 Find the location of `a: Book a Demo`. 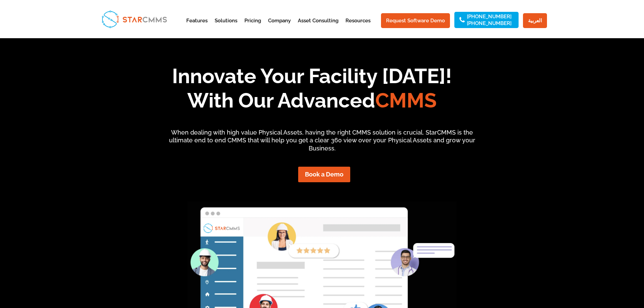

a: Book a Demo is located at coordinates (324, 174).